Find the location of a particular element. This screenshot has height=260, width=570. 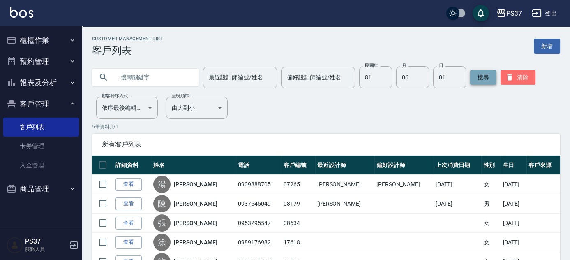

td: 0989176982 is located at coordinates (259, 242).